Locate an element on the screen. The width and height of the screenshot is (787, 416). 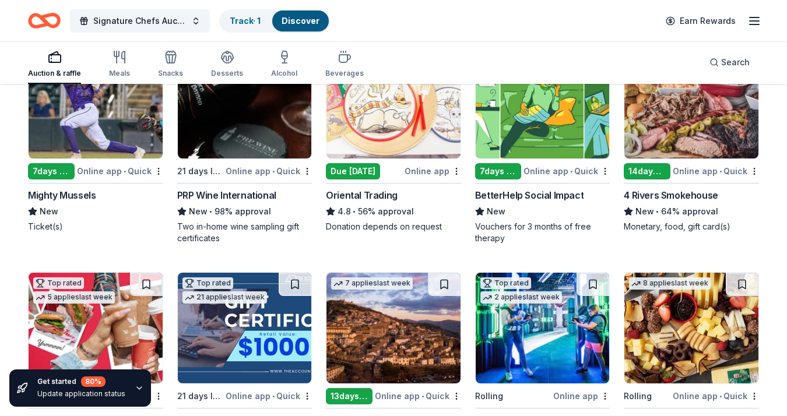
div: 4 Rivers Smokehouse is located at coordinates (671, 195).